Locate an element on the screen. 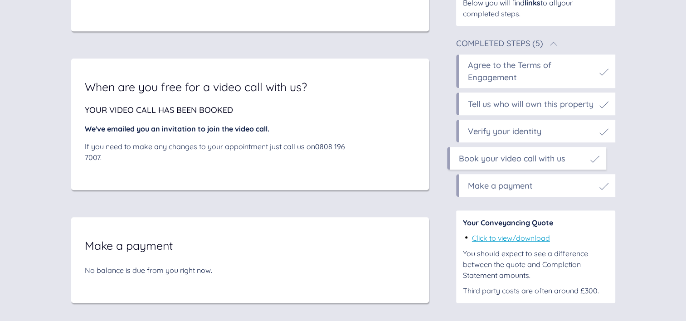 This screenshot has height=321, width=686. div: You should expect to see a difference between the quote and Completion Statement amounts. is located at coordinates (535, 264).